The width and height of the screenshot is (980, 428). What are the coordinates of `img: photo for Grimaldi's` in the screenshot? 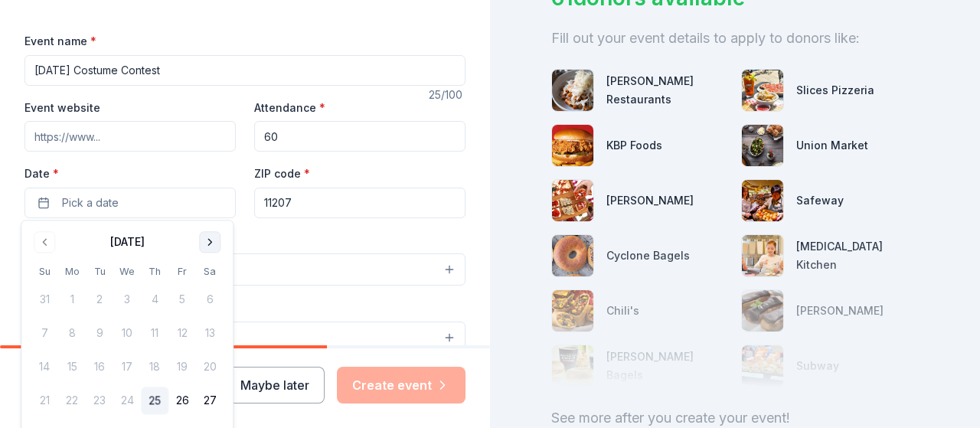 It's located at (573, 200).